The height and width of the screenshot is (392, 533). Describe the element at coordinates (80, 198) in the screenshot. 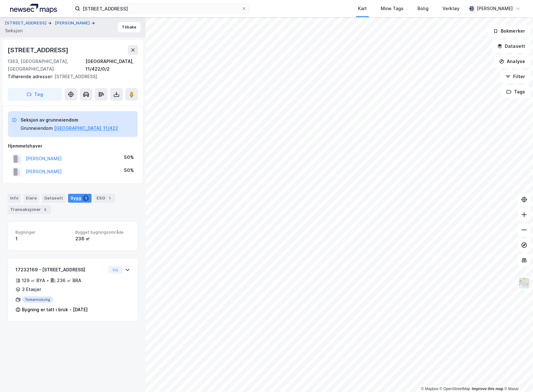

I see `div: Bygg` at that location.